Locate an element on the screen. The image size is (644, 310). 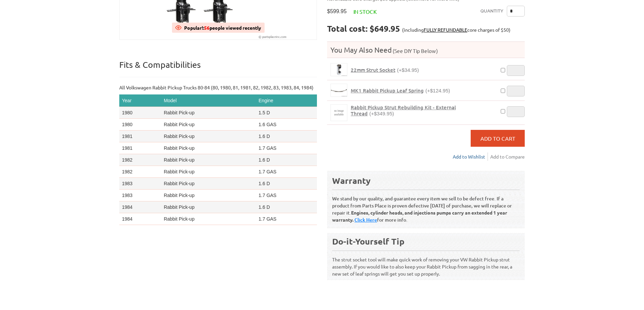
button: Add to Cart is located at coordinates (498, 138).